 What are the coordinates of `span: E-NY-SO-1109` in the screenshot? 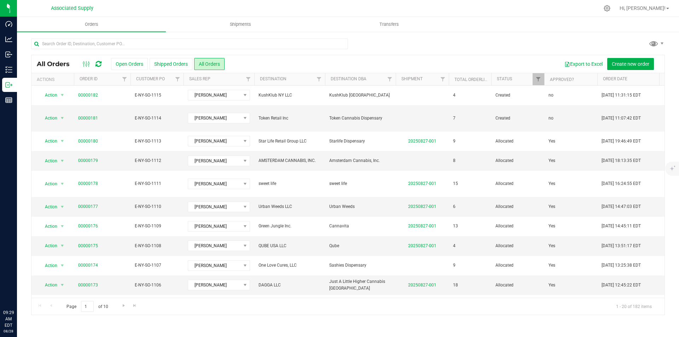 It's located at (157, 226).